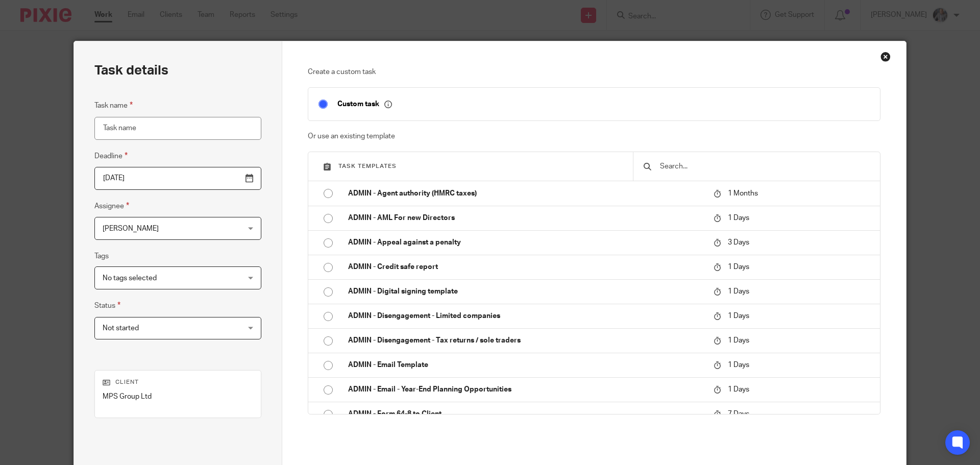 This screenshot has width=980, height=465. I want to click on input: Search..., so click(764, 167).